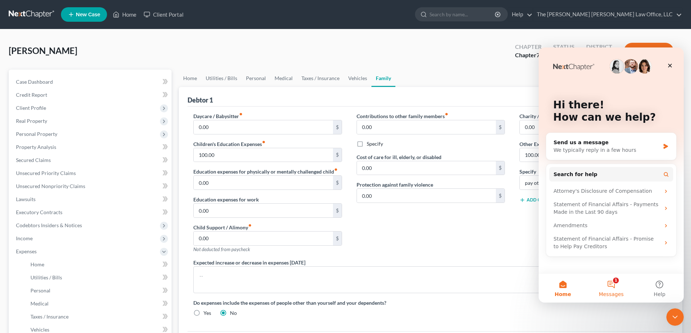 Image resolution: width=691 pixels, height=333 pixels. Describe the element at coordinates (78, 19) in the screenshot. I see `img: Profile image for Lindsey` at that location.